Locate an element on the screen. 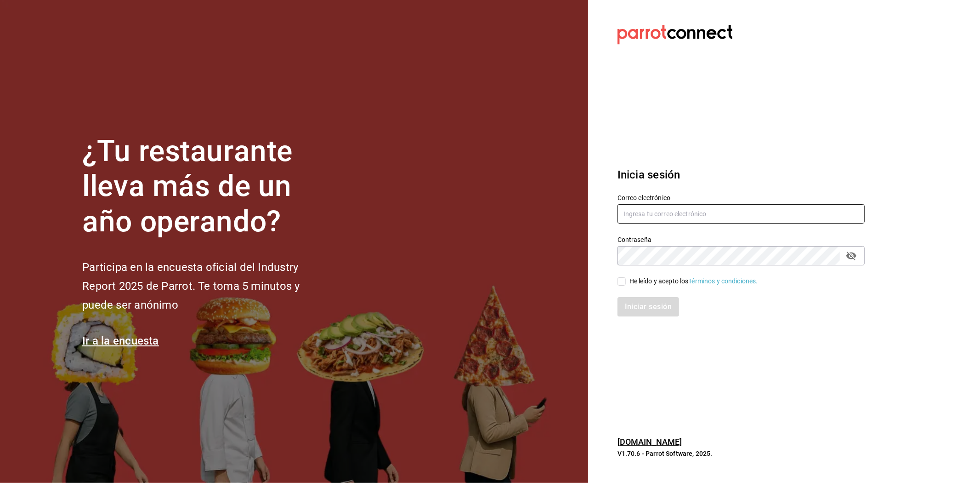 This screenshot has width=980, height=483. input: Ingresa tu correo electrónico is located at coordinates (741, 214).